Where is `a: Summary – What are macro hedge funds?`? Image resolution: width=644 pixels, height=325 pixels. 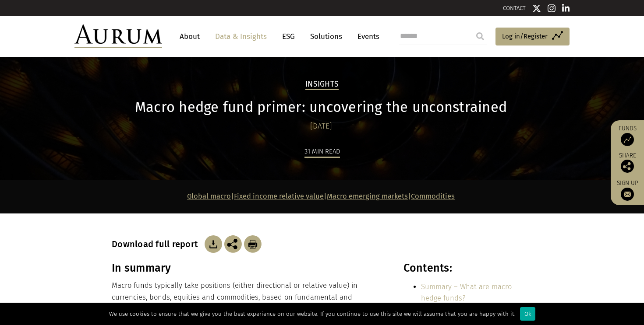 a: Summary – What are macro hedge funds? is located at coordinates (466, 292).